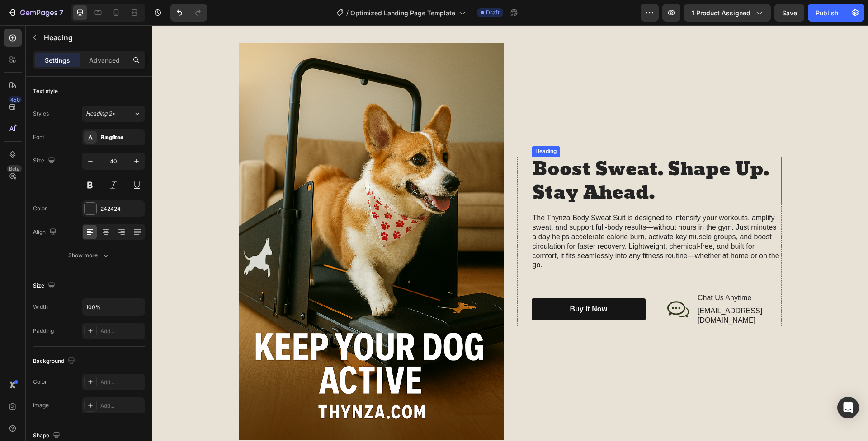 The image size is (868, 441). I want to click on div: Publish, so click(827, 13).